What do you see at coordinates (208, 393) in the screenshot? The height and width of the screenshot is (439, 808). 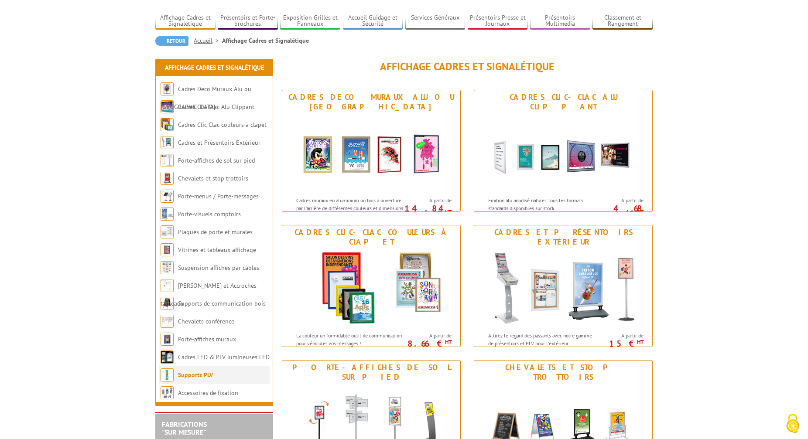 I see `a: Accessoires de fixation` at bounding box center [208, 393].